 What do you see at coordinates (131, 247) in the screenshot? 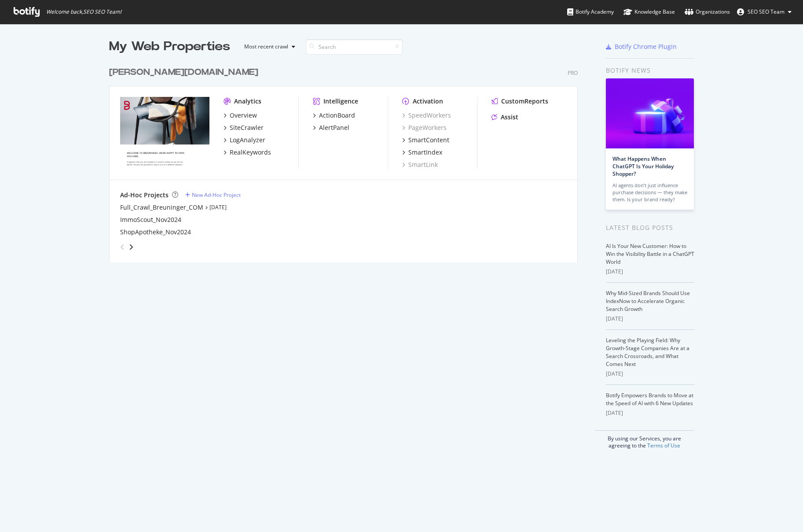
I see `div: angle-right` at bounding box center [131, 247].